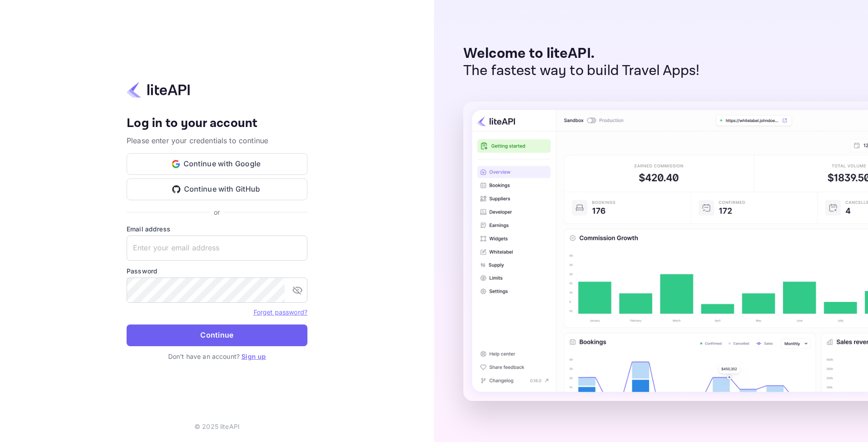 This screenshot has width=868, height=442. Describe the element at coordinates (216, 212) in the screenshot. I see `p: or` at that location.